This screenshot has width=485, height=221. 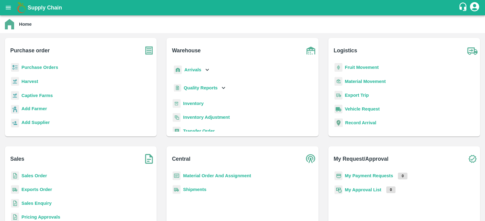 I want to click on a: Inventory, so click(x=193, y=104).